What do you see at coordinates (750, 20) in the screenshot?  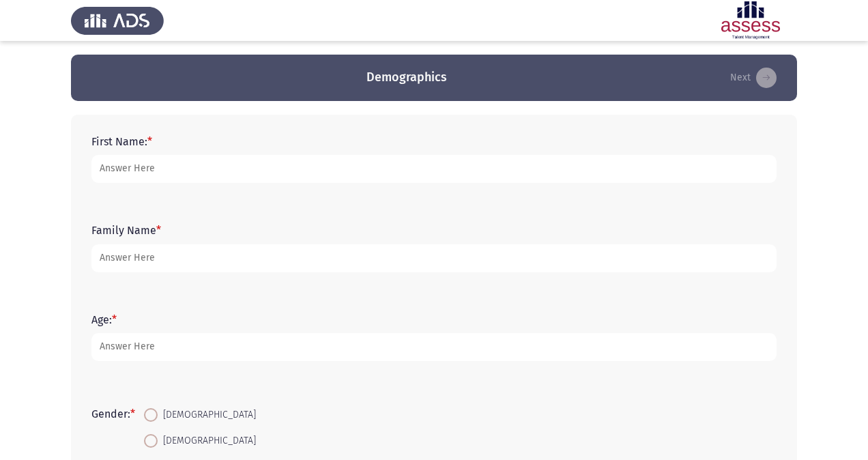 I see `img: Assessment logo of ASSESS English Language Assessment (3 Module) (Ad - IB)` at bounding box center [750, 20].